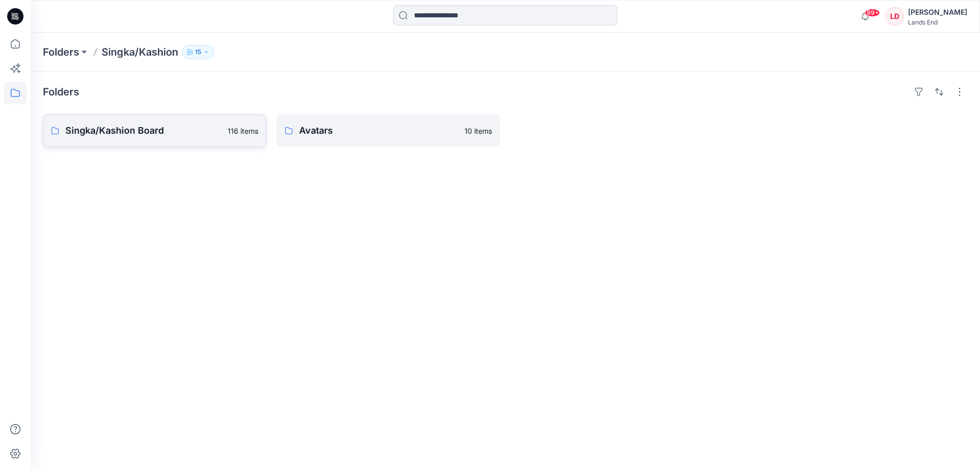 This screenshot has width=980, height=469. What do you see at coordinates (199, 52) in the screenshot?
I see `p: 15` at bounding box center [199, 52].